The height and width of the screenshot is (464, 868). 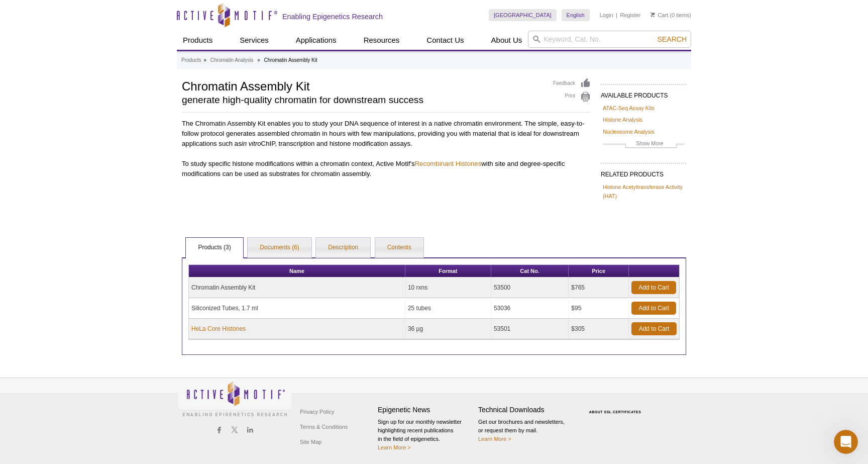 I want to click on a: Feedback, so click(x=572, y=84).